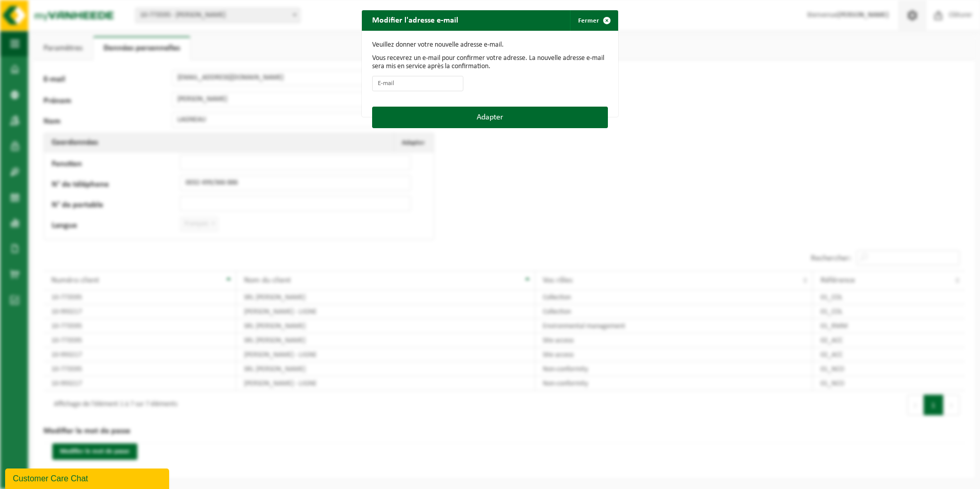 The width and height of the screenshot is (980, 489). Describe the element at coordinates (490, 63) in the screenshot. I see `p: Vous recevrez un e-mail pour confirmer votre adresse. La nouvelle adresse e-mail sera mis en serv...` at that location.